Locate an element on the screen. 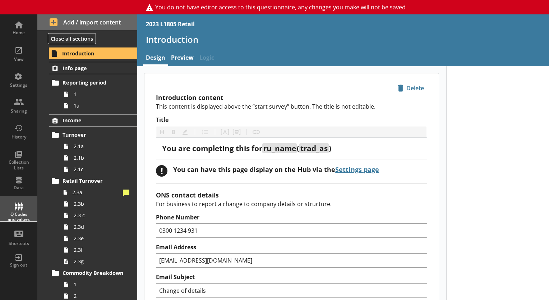 The height and width of the screenshot is (300, 549). span: 2.1b is located at coordinates (101, 157).